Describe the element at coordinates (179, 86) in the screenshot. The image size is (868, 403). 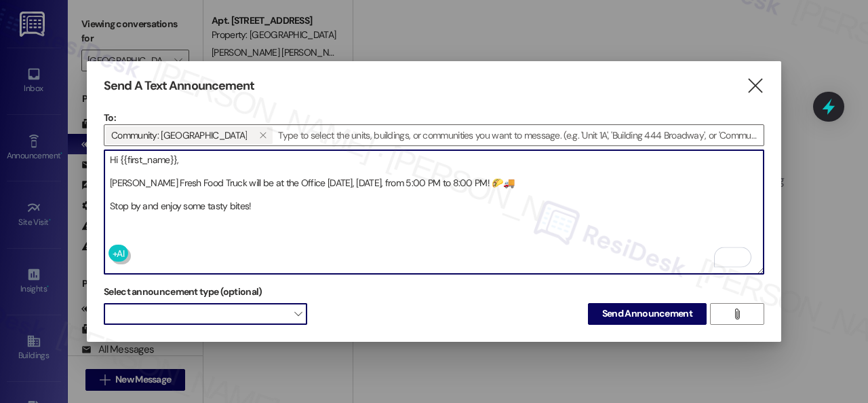
I see `h3: Send A Text Announcement` at that location.